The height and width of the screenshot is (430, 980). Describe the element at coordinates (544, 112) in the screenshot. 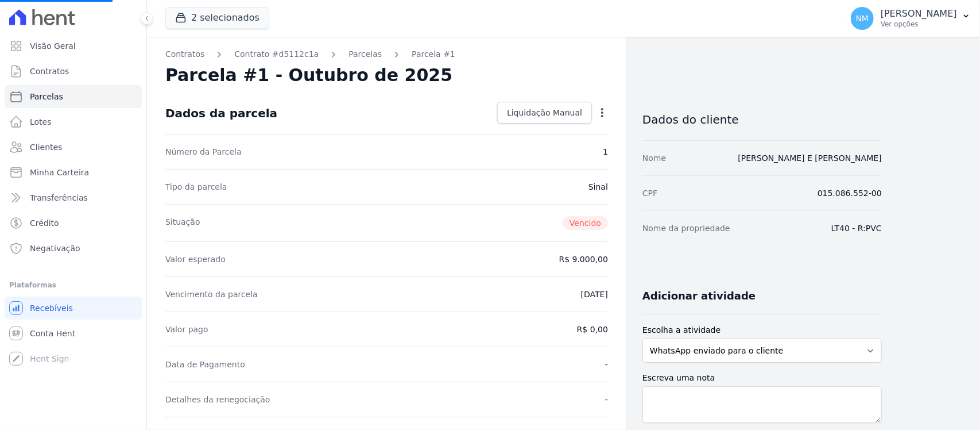

I see `a: Liquidação Manual` at that location.